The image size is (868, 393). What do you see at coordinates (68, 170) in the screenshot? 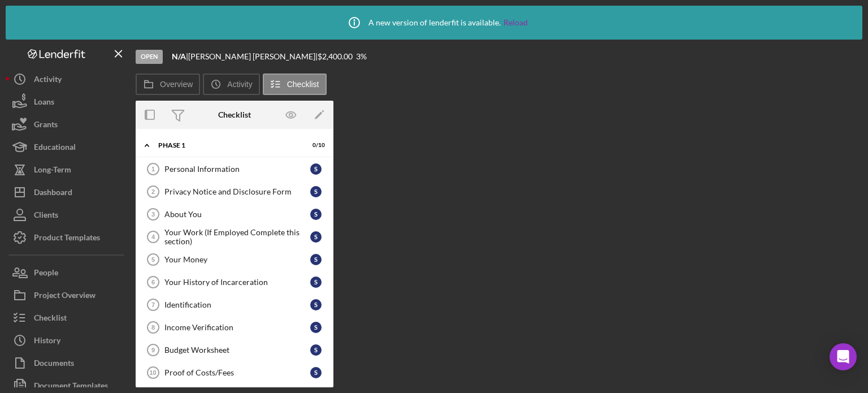
I see `button: Long-Term` at bounding box center [68, 170].